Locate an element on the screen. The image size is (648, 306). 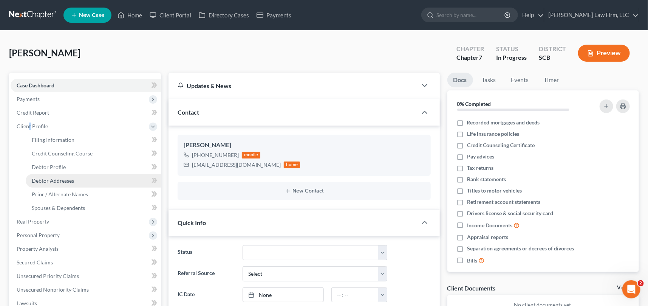
a: Debtor Profile is located at coordinates (93, 167).